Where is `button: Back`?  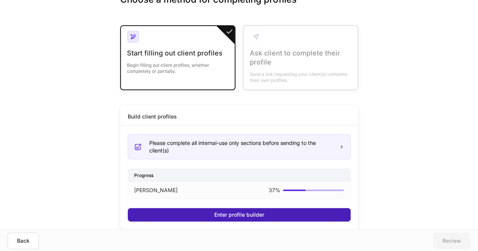
button: Back is located at coordinates (23, 241).